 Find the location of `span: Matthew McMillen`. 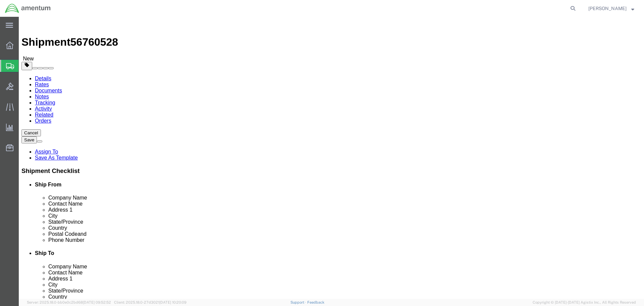

span: Matthew McMillen is located at coordinates (607, 8).